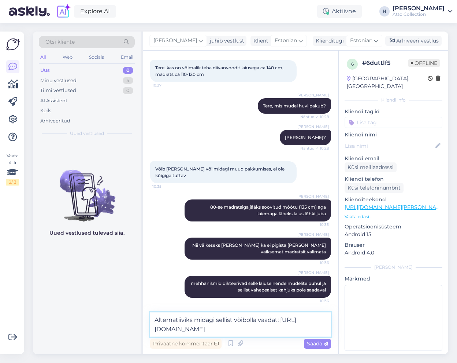  I want to click on input: Lisa tag, so click(393, 122).